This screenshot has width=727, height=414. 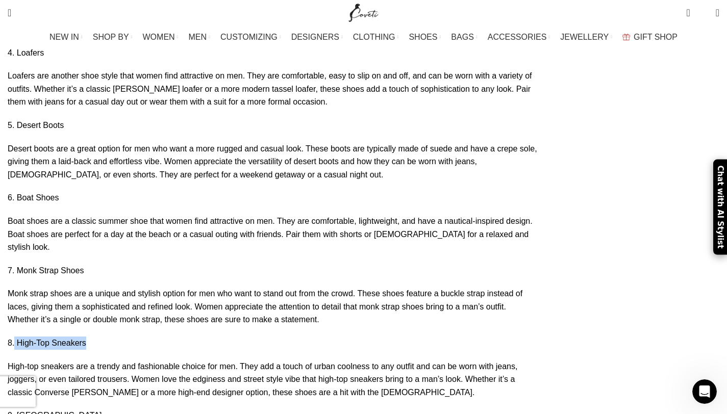 I want to click on p: Loafers are another shoe style that women find attractive on men. They are comfortable, easy to s..., so click(x=273, y=89).